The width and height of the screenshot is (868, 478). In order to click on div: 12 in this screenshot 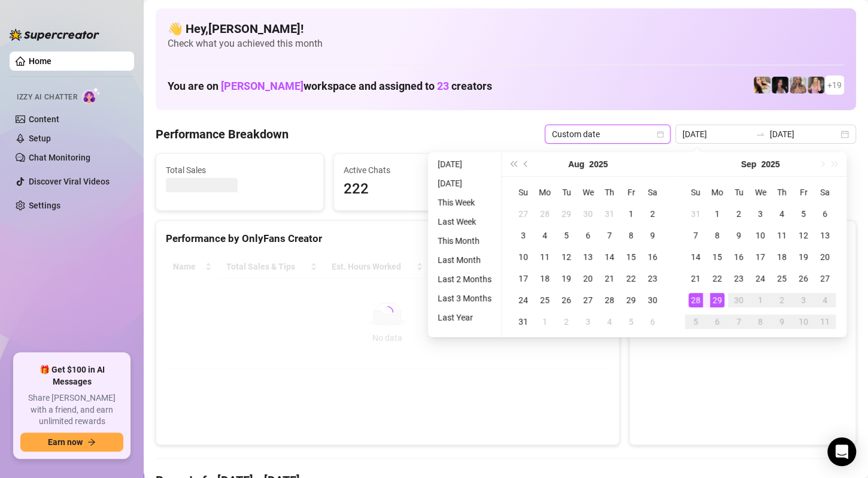, I will do `click(803, 235)`.